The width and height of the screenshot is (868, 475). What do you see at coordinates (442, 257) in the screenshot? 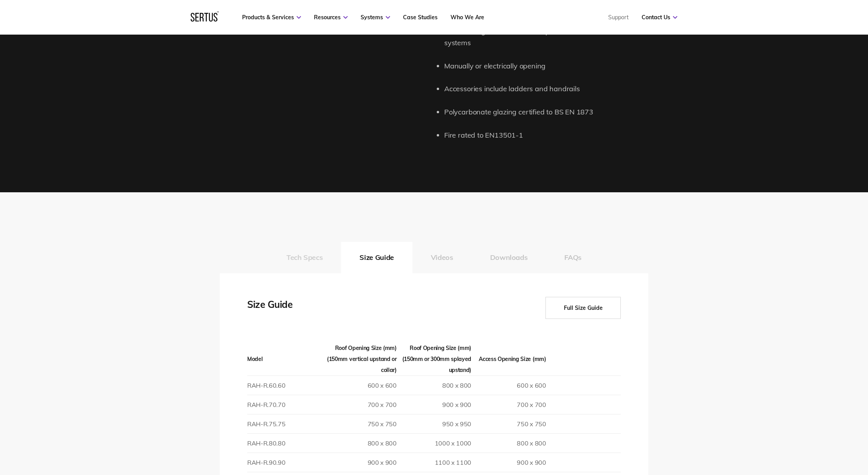
I see `button: Videos` at bounding box center [442, 257].